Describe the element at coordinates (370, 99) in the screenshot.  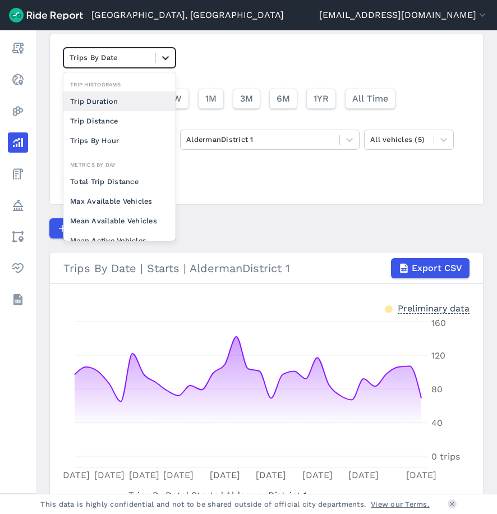
I see `span: All Time` at that location.